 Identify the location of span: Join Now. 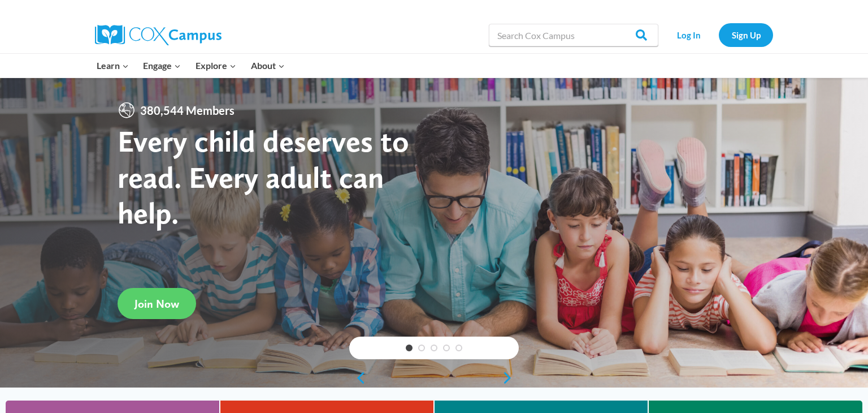
(157, 304).